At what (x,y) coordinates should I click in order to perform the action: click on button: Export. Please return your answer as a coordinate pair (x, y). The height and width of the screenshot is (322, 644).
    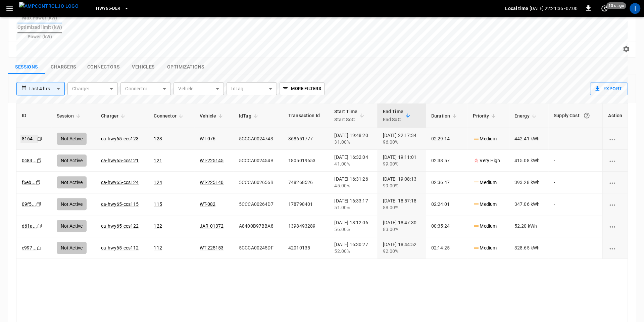
    Looking at the image, I should click on (609, 89).